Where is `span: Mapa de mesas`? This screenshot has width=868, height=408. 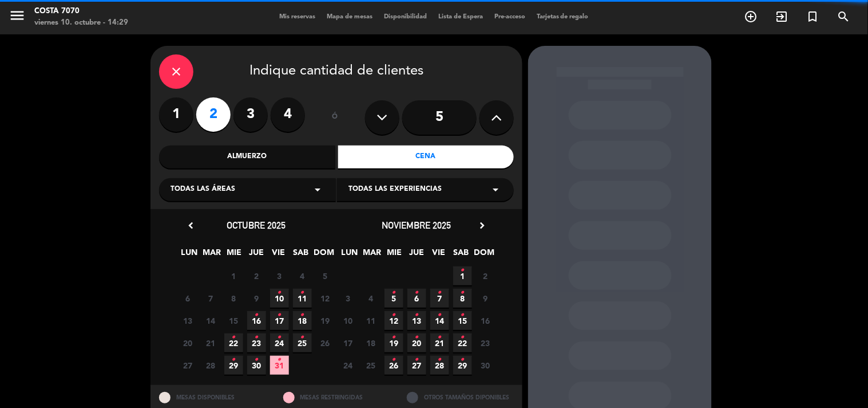 span: Mapa de mesas is located at coordinates (349, 16).